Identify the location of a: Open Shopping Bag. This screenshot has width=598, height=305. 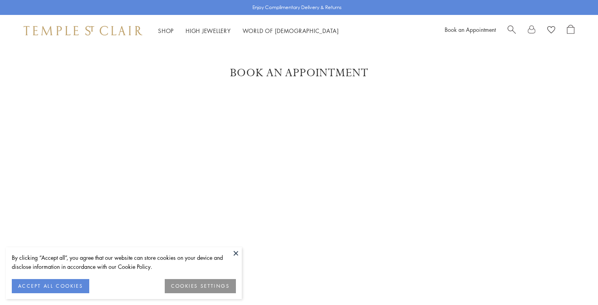
(570, 31).